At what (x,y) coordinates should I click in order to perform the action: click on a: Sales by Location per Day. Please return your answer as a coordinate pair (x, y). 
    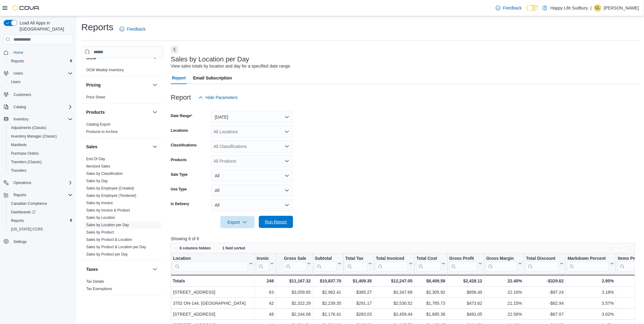
    Looking at the image, I should click on (108, 225).